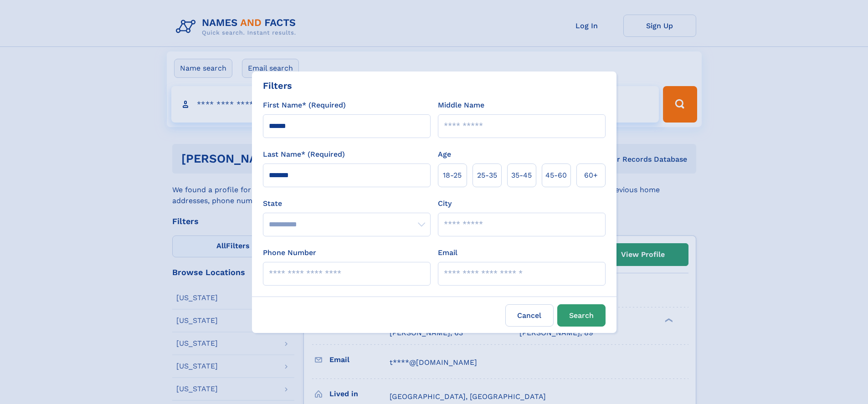 The image size is (868, 404). What do you see at coordinates (487, 175) in the screenshot?
I see `span: 25‑35` at bounding box center [487, 175].